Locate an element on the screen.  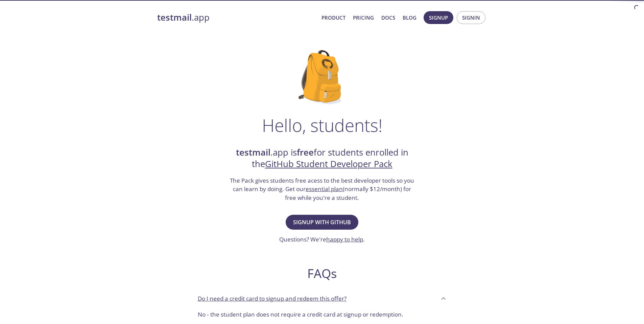
a: GitHub Student Developer Pack is located at coordinates (329, 164).